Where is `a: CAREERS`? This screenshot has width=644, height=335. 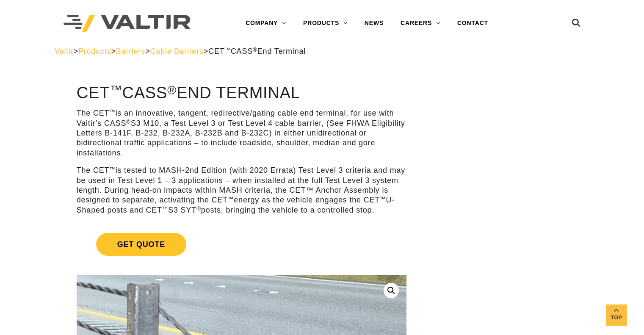 a: CAREERS is located at coordinates (421, 23).